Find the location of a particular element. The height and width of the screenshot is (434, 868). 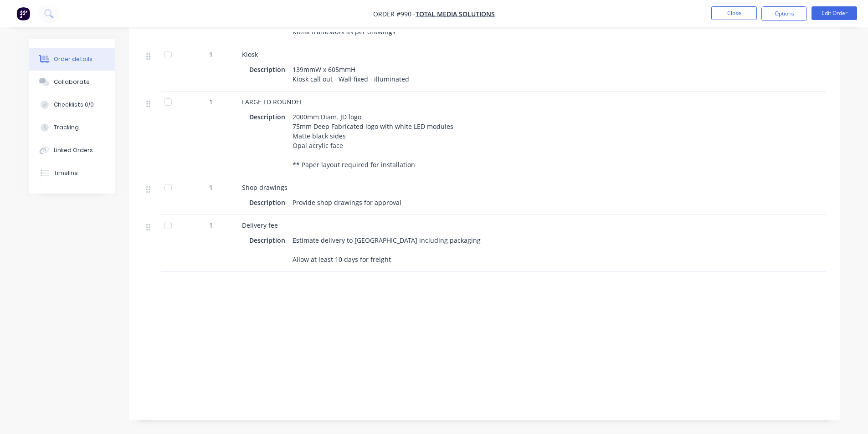

span: Delivery fee is located at coordinates (260, 224).